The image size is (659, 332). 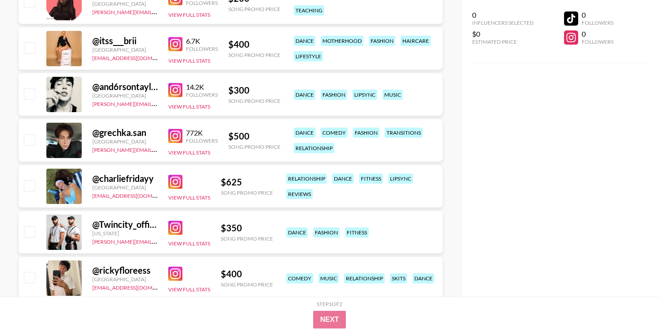 What do you see at coordinates (125, 178) in the screenshot?
I see `div: @ charliefridayy` at bounding box center [125, 178].